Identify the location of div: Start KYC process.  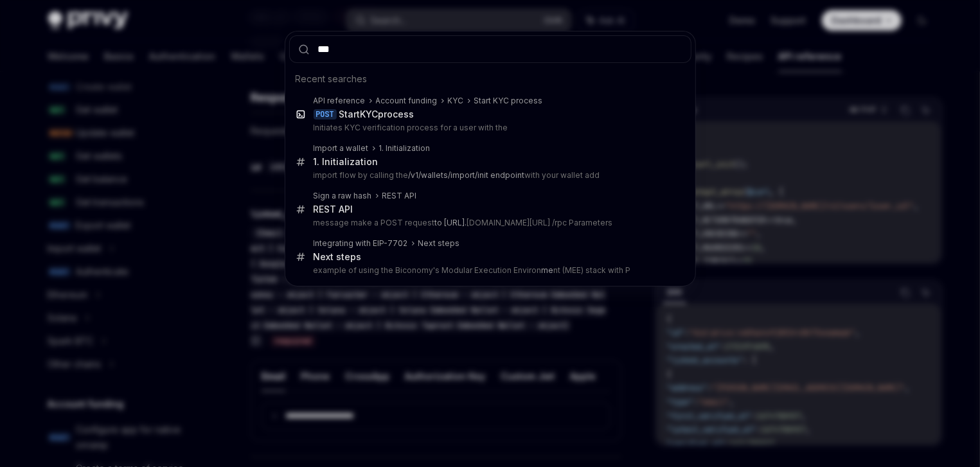
(508, 101).